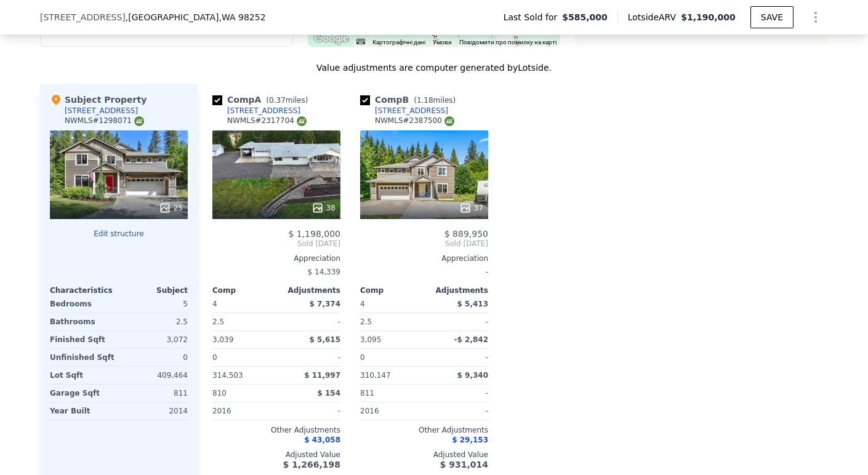  I want to click on span: 3,095, so click(370, 340).